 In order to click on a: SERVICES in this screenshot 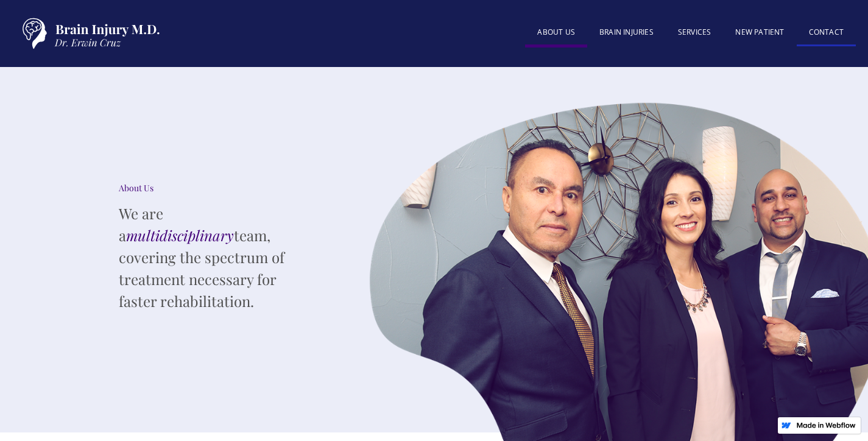, I will do `click(695, 32)`.